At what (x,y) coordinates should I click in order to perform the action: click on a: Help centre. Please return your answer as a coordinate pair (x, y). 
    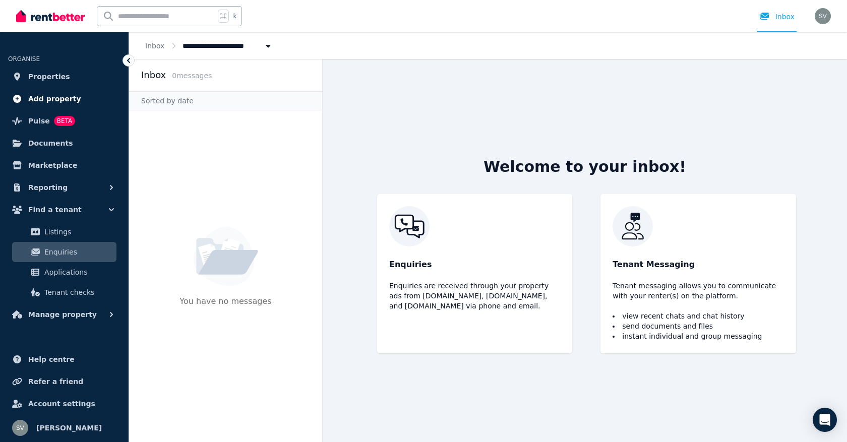
    Looking at the image, I should click on (64, 360).